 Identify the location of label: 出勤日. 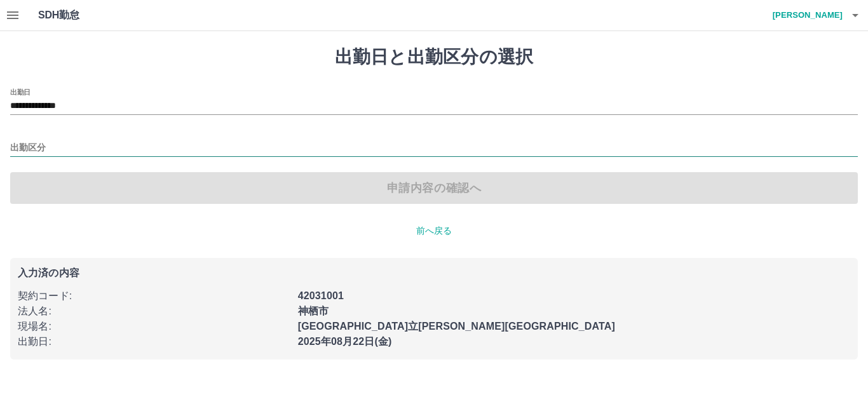
(21, 91).